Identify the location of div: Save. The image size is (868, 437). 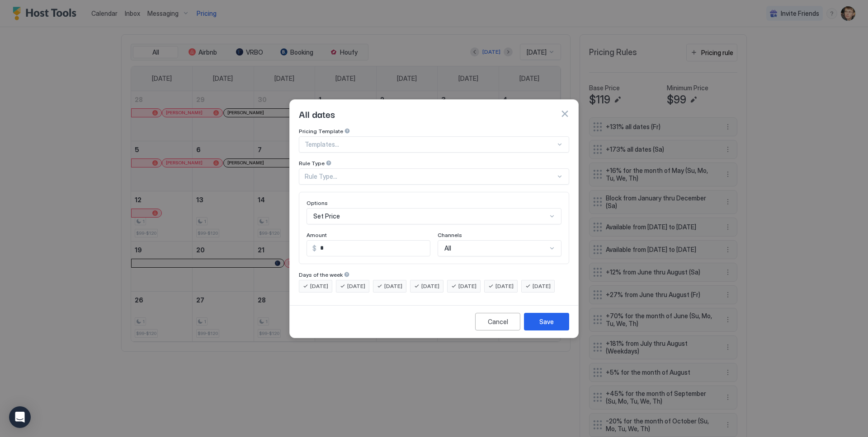
(546, 322).